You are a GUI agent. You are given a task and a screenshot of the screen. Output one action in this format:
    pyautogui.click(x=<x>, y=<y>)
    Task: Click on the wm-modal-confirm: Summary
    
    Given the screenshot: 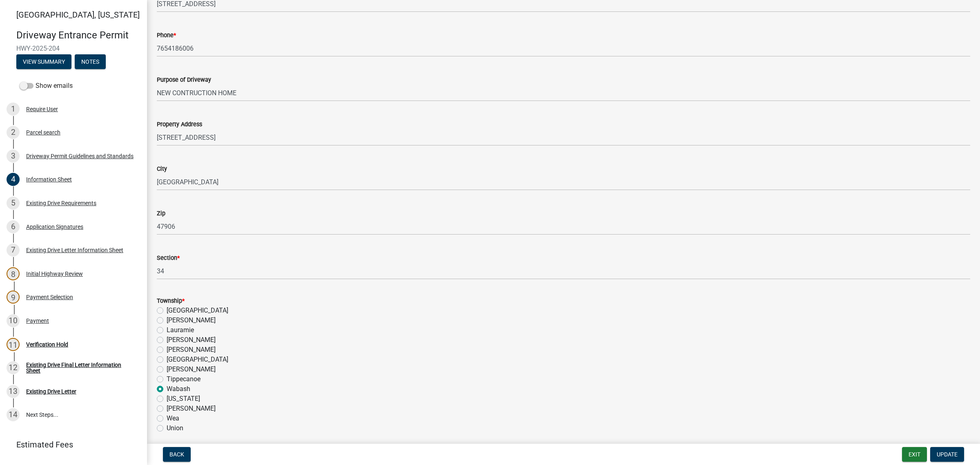 What is the action you would take?
    pyautogui.click(x=44, y=62)
    